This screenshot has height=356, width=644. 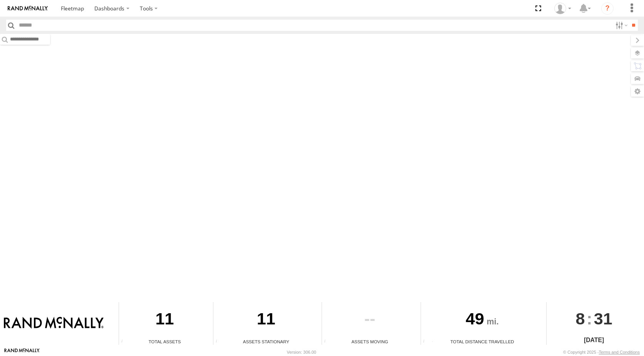 What do you see at coordinates (219, 342) in the screenshot?
I see `div: Total number of assets current stationary.` at bounding box center [219, 342].